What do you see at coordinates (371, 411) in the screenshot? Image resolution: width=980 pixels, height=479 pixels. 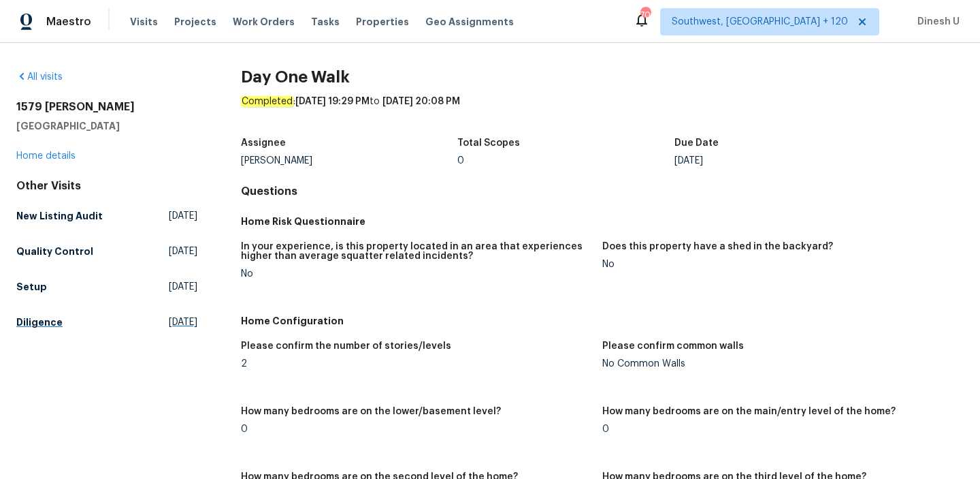 I see `h5: How many bedrooms are on the lower/basement level?` at bounding box center [371, 411].